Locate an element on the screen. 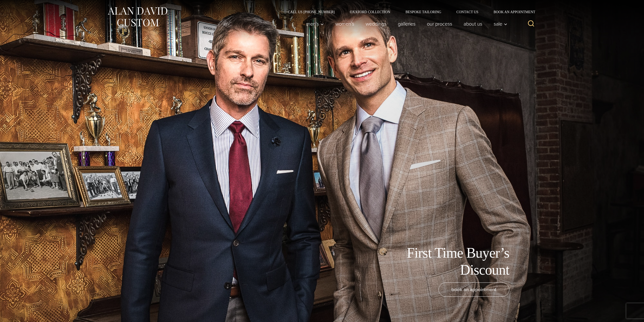  button: View Search Form is located at coordinates (531, 24).